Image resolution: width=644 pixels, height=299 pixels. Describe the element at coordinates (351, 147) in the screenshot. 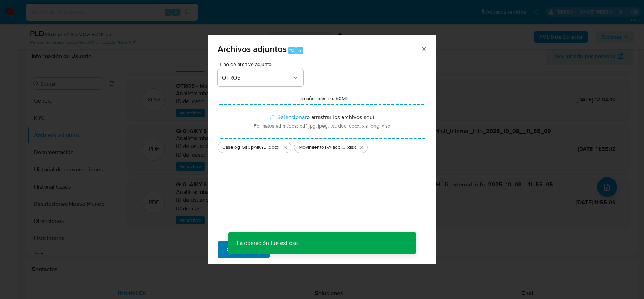

I see `span: .xlsx` at that location.